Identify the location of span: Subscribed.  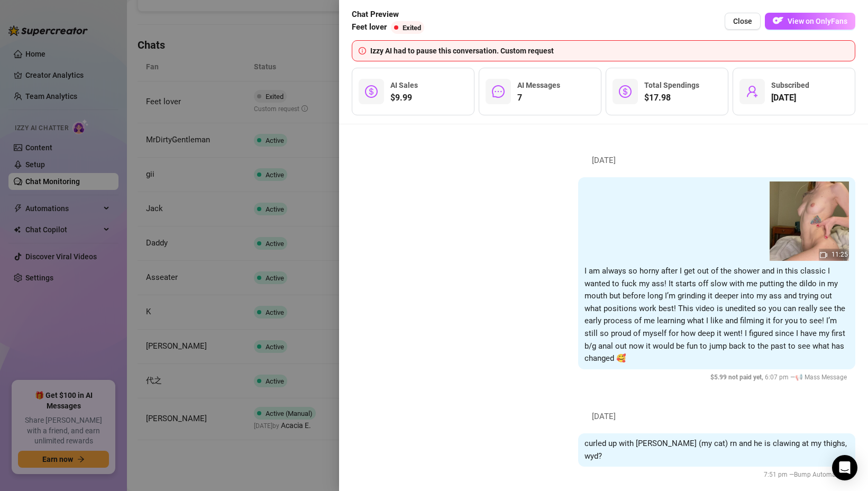
(790, 86).